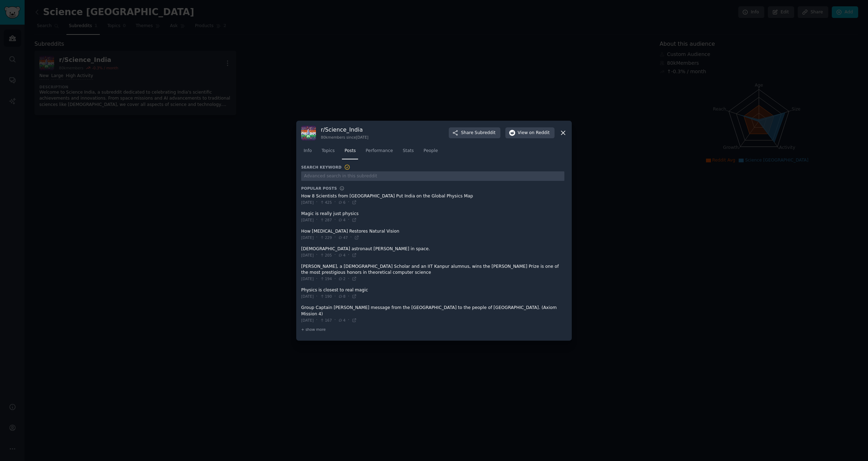 Image resolution: width=868 pixels, height=461 pixels. Describe the element at coordinates (379, 151) in the screenshot. I see `span: Performance` at that location.